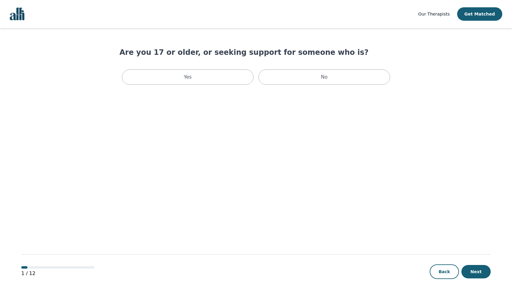 The width and height of the screenshot is (512, 293). What do you see at coordinates (445, 272) in the screenshot?
I see `button: Back` at bounding box center [445, 272].